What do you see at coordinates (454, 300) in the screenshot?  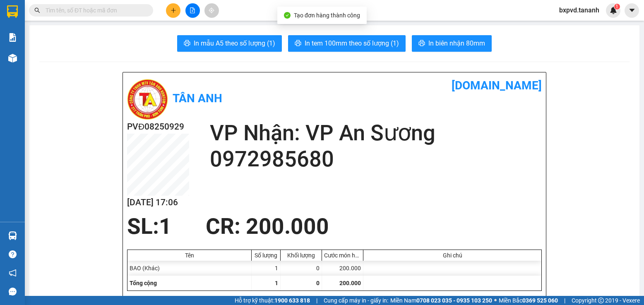 I see `strong: 0708 023 035 - 0935 103 250` at bounding box center [454, 300].